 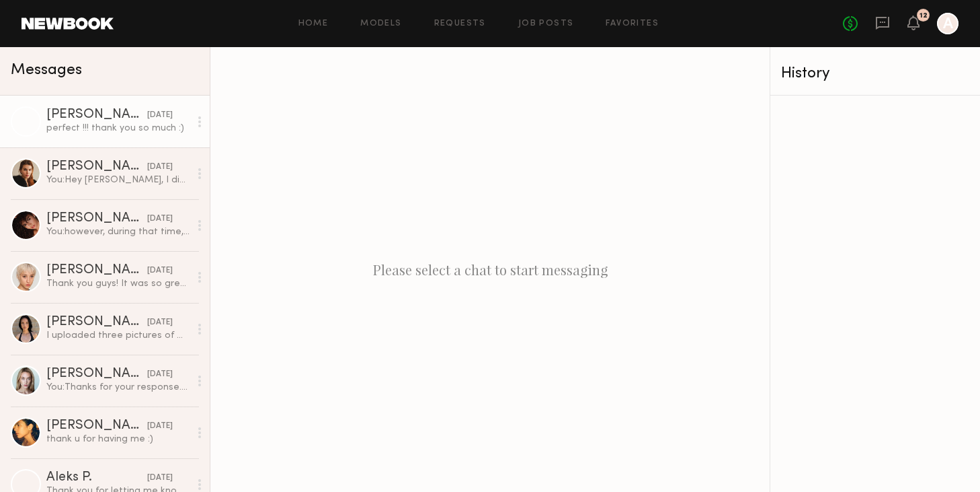 What do you see at coordinates (490, 269) in the screenshot?
I see `div: Please select a chat to start messaging` at bounding box center [490, 269].